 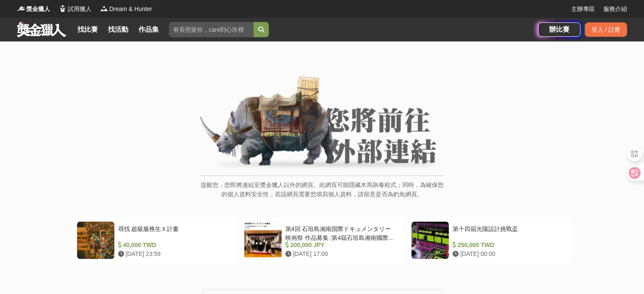 I want to click on div: 第4回 石垣島湘南国際ドキュメンタリー映画祭 作品募集 :第4屆石垣島湘南國際紀錄片電影節作品徵集, so click(x=341, y=233).